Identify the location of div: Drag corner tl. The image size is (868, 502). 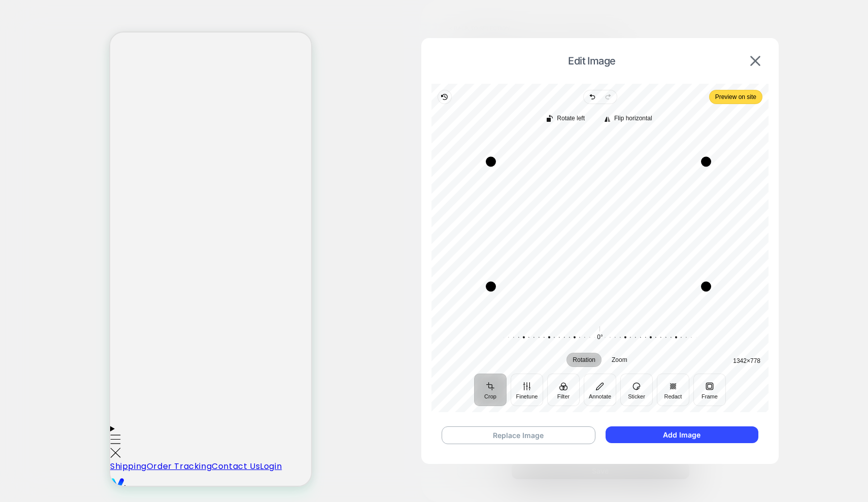
(491, 162).